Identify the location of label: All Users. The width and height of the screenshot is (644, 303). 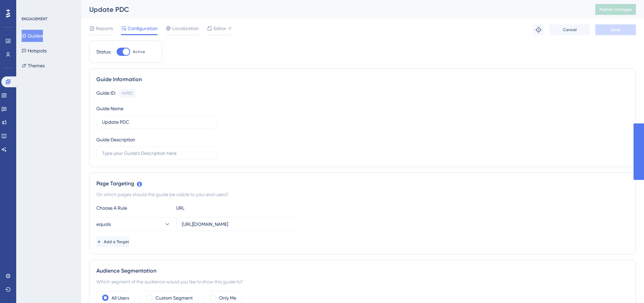
(121, 298).